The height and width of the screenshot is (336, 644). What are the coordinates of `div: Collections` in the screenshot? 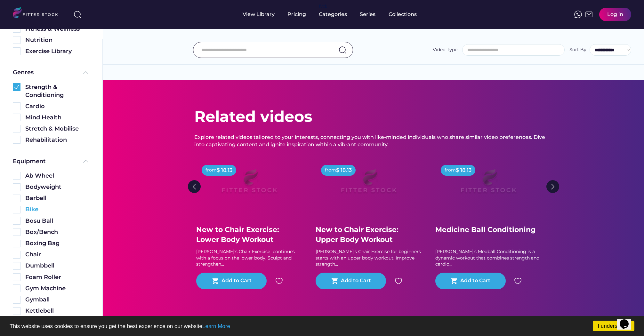 It's located at (403, 14).